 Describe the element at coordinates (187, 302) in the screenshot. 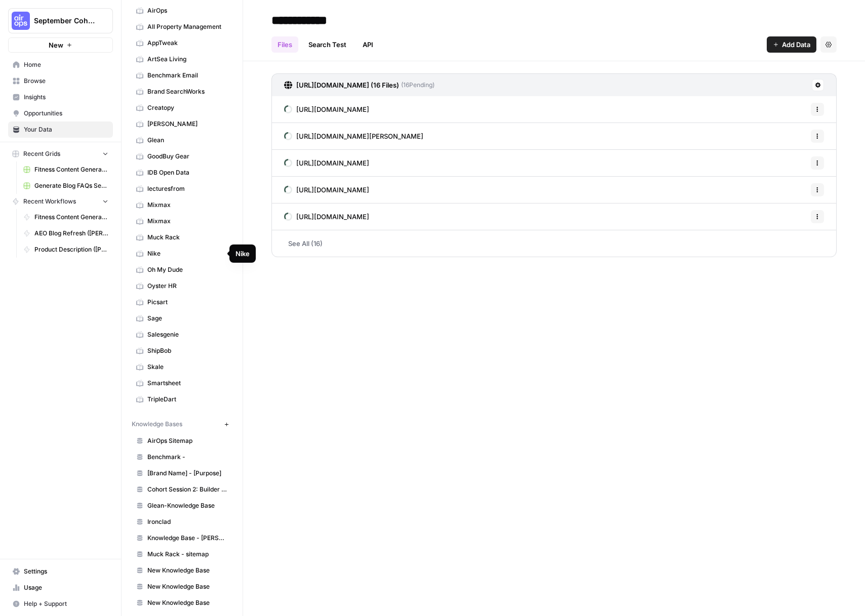

I see `span: Picsart` at that location.